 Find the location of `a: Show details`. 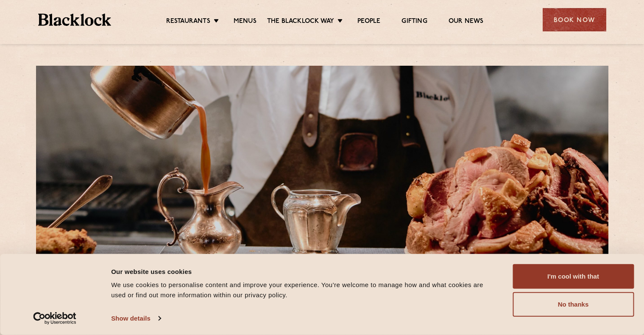

a: Show details is located at coordinates (136, 318).